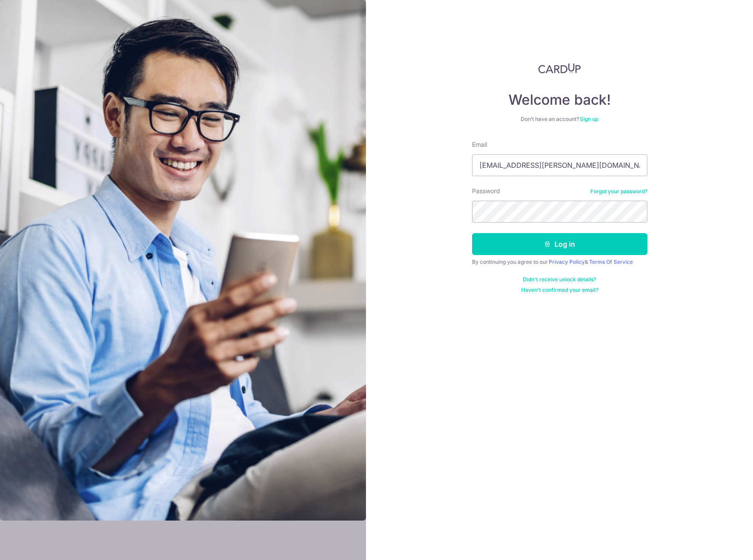  I want to click on h4: Welcome back!, so click(559, 100).